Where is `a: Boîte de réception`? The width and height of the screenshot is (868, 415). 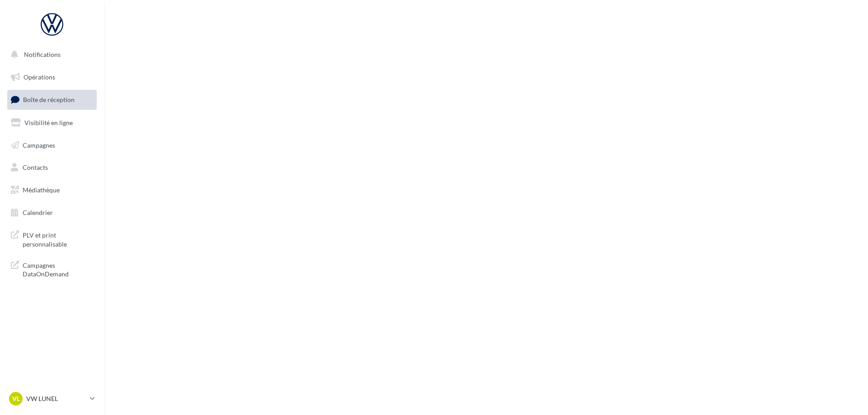
a: Boîte de réception is located at coordinates (52, 99).